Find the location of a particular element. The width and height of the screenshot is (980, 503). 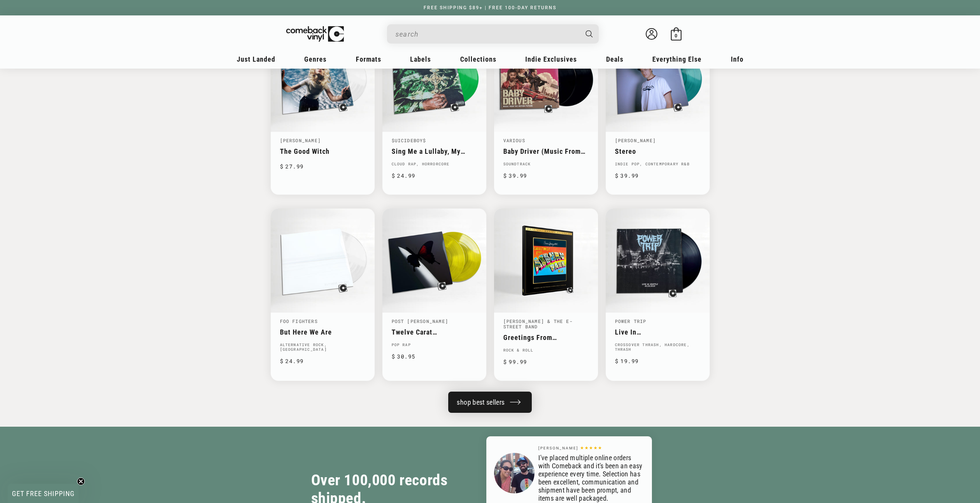

span: 0 is located at coordinates (676, 35).